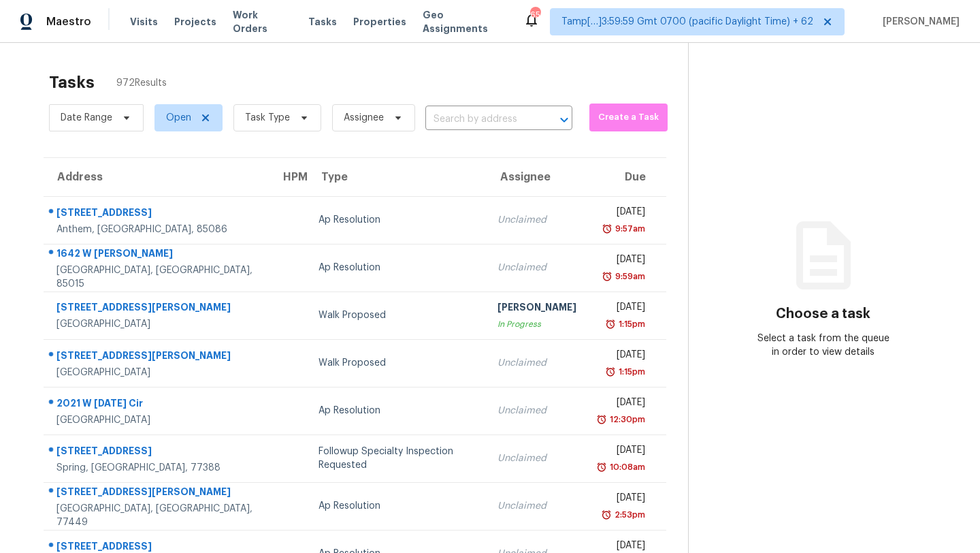 This screenshot has width=980, height=553. What do you see at coordinates (626, 419) in the screenshot?
I see `div: 12:30pm` at bounding box center [626, 419].